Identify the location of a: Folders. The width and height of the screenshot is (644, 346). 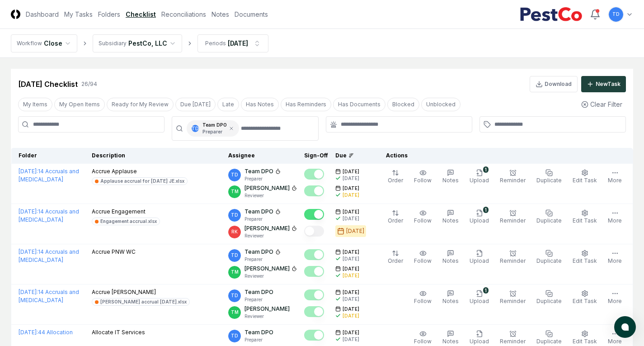
(109, 14).